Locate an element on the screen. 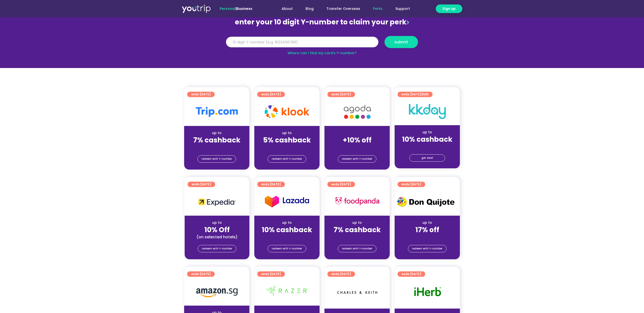 This screenshot has width=644, height=313. strong: 17% off is located at coordinates (427, 229).